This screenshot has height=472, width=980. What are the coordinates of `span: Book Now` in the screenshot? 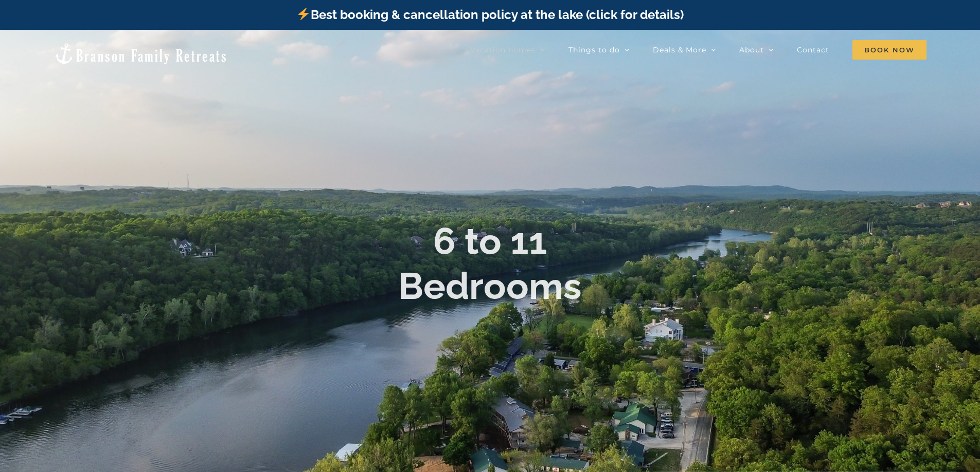 It's located at (889, 50).